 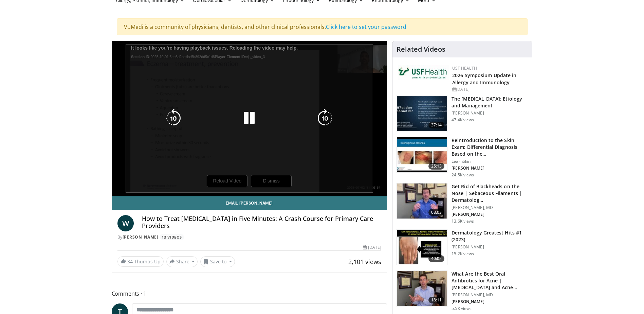 I want to click on div: By, so click(x=249, y=237).